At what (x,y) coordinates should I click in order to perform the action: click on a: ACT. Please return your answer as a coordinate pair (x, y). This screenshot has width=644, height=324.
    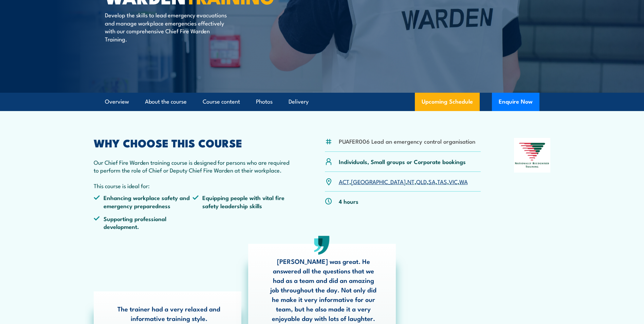
    Looking at the image, I should click on (344, 181).